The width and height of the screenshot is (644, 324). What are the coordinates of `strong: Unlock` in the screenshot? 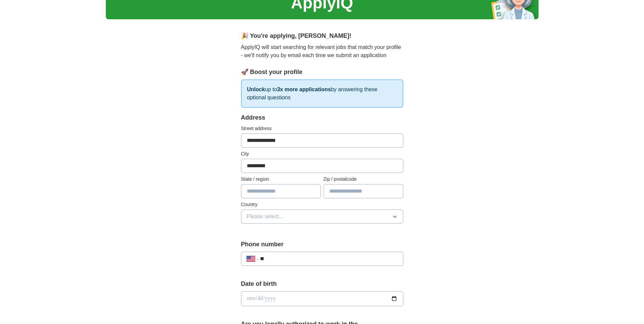 It's located at (256, 89).